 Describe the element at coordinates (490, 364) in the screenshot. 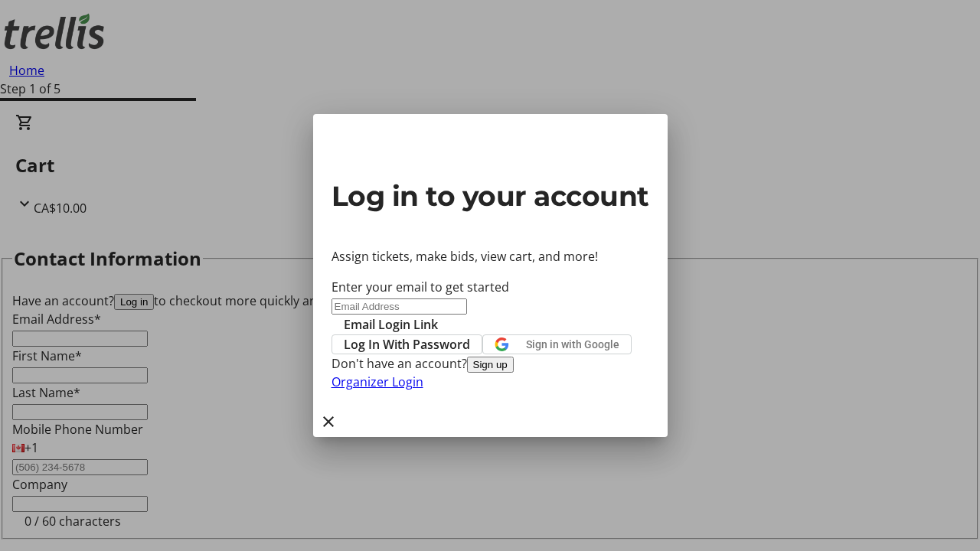

I see `button: Sign up` at that location.